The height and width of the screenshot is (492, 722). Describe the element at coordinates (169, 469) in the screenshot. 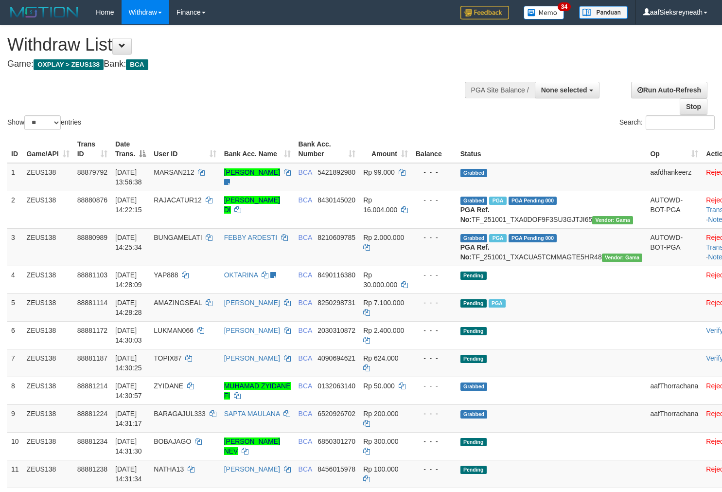

I see `span: NATHA13` at that location.